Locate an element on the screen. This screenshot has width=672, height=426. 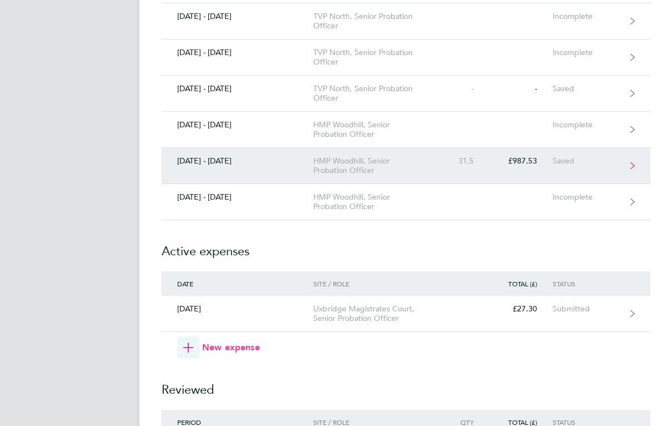
div: Uxbridge Magistrates Court, Senior Probation Officer is located at coordinates (377, 314).